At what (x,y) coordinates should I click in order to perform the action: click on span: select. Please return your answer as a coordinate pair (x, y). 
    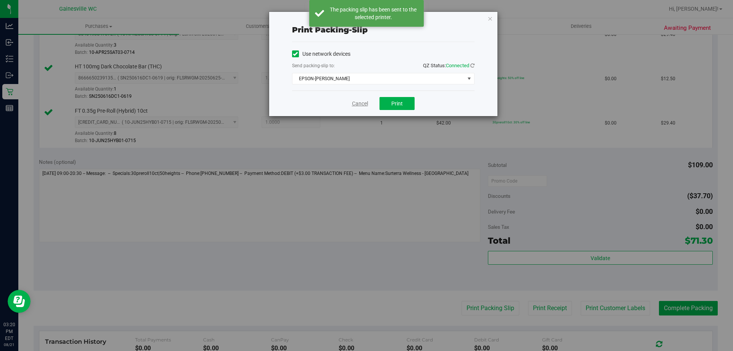
    Looking at the image, I should click on (469, 79).